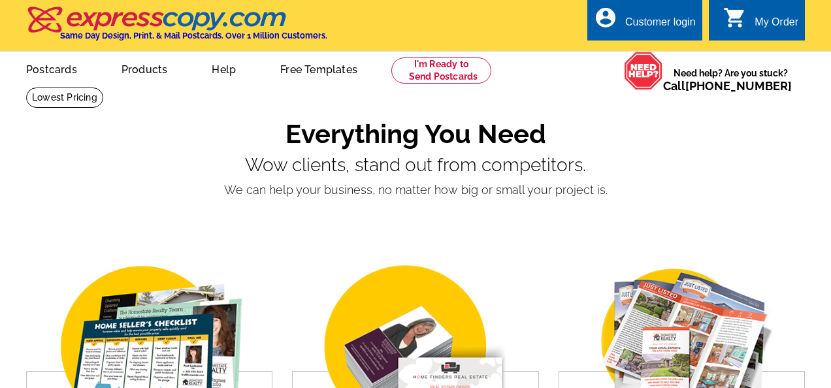  I want to click on div: My Order, so click(776, 25).